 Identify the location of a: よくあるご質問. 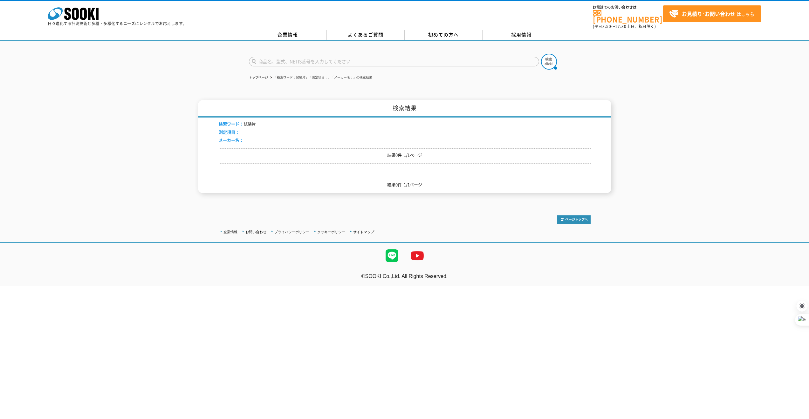
(366, 35).